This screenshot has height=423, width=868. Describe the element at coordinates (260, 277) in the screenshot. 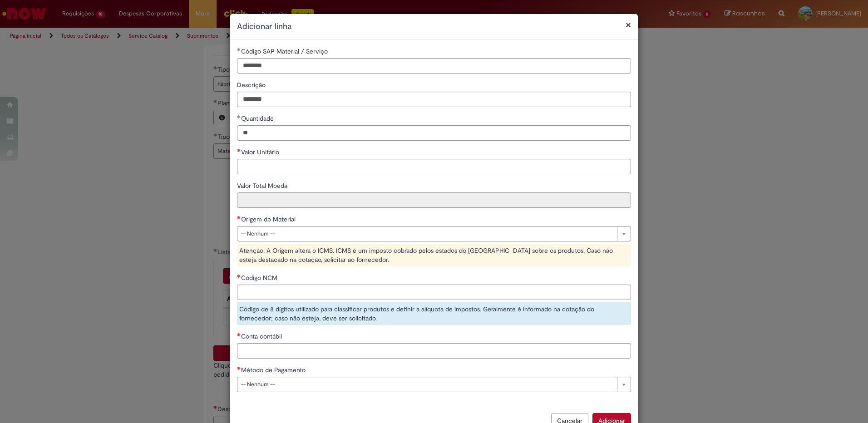

I see `span: Código NCM` at that location.